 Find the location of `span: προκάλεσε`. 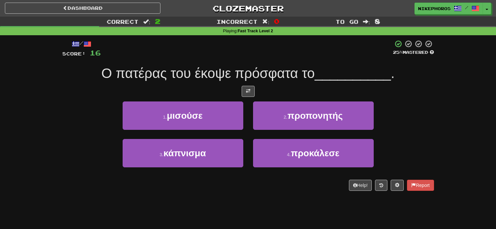

span: προκάλεσε is located at coordinates (315, 153).